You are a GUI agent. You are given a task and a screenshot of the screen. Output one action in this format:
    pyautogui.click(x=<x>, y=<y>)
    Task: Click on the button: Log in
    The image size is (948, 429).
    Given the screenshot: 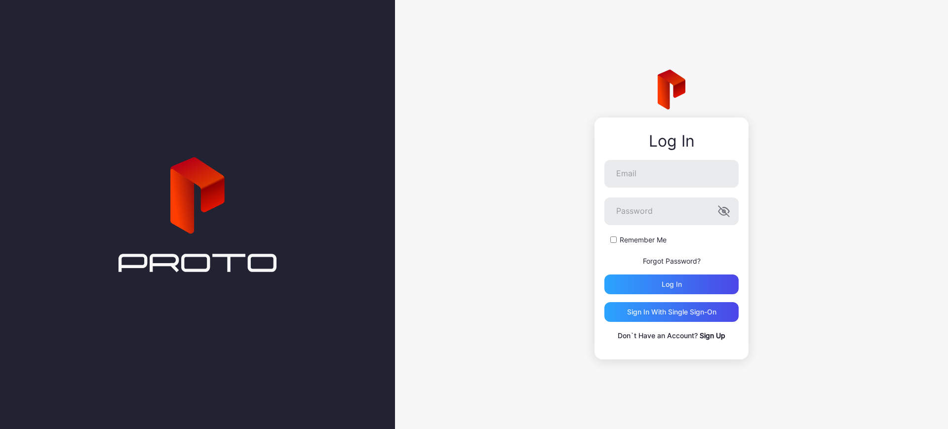 What is the action you would take?
    pyautogui.click(x=672, y=284)
    